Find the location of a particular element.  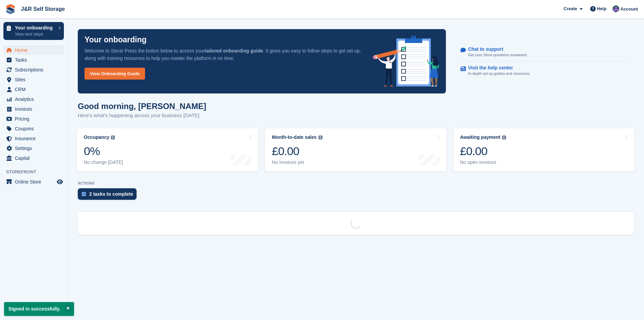

span: Online Store is located at coordinates (35, 182).